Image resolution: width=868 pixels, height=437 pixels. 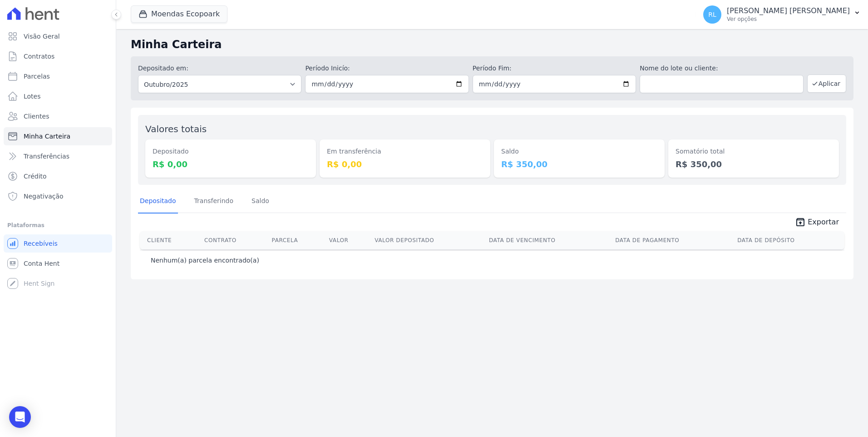 I want to click on th: Data de Depósito, so click(x=789, y=241).